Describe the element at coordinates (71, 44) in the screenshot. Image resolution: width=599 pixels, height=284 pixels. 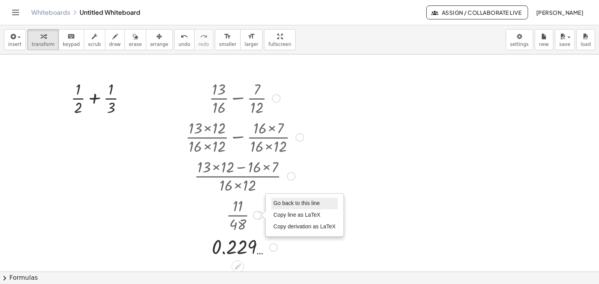
I see `span: keypad` at that location.